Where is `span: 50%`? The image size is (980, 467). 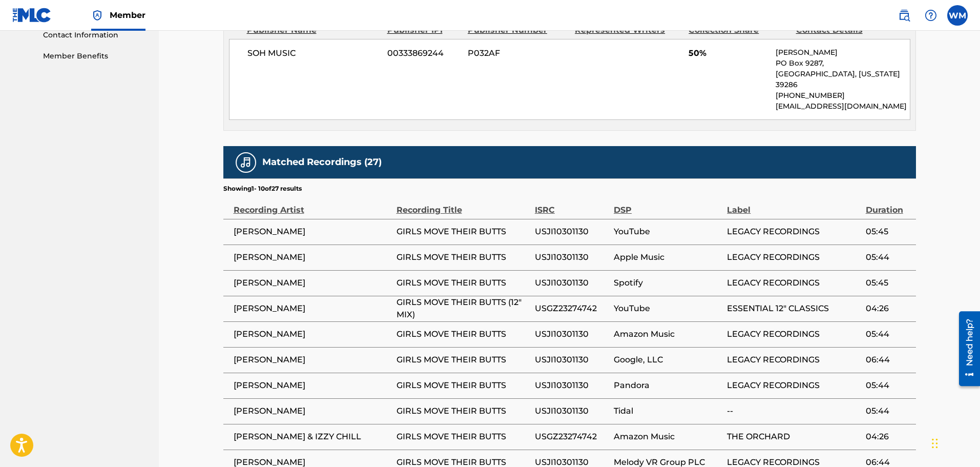
span: 50% is located at coordinates (728, 53).